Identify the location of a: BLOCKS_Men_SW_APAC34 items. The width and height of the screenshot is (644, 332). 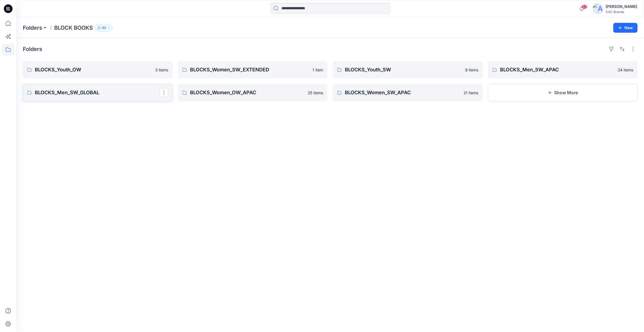
(563, 70).